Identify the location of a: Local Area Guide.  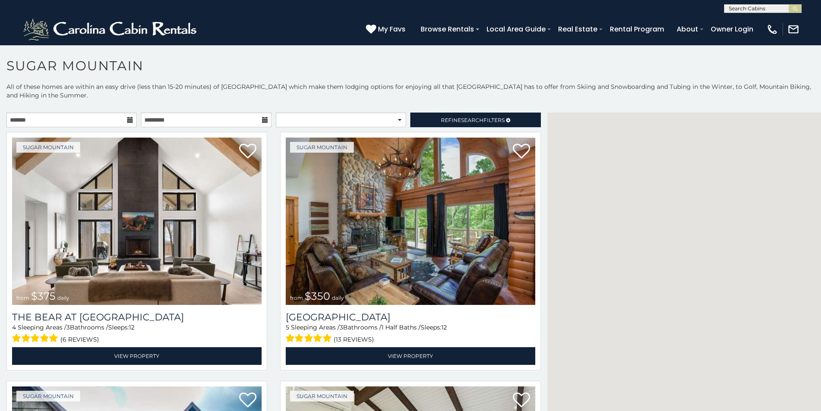
(516, 29).